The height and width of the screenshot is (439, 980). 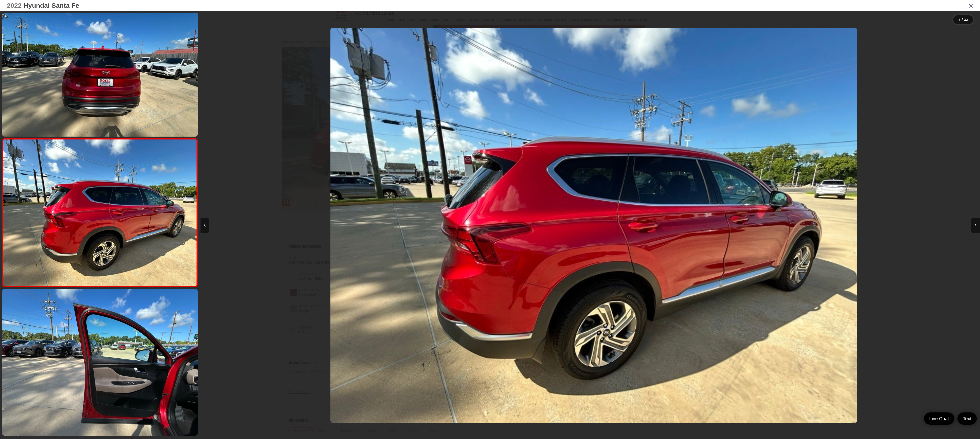 I want to click on a: Text, so click(x=967, y=418).